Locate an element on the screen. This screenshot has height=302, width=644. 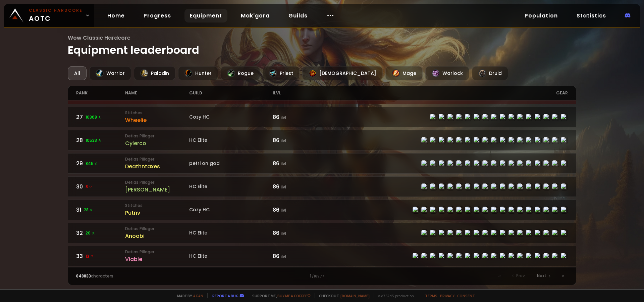
a: 2810523 Defias PillagerCylercoHC Elite86 ilvlitem-22438item-19377item-22439item-4335item-22436ite... is located at coordinates (322, 140).